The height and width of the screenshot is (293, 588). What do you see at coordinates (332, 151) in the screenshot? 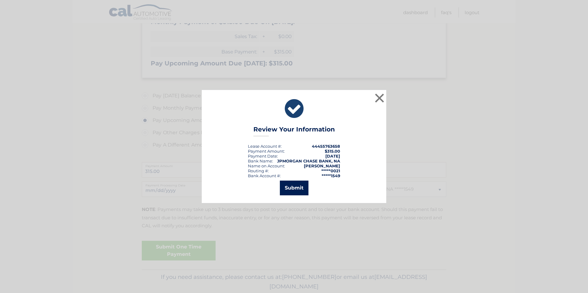
I see `span: $315.00` at bounding box center [332, 151].